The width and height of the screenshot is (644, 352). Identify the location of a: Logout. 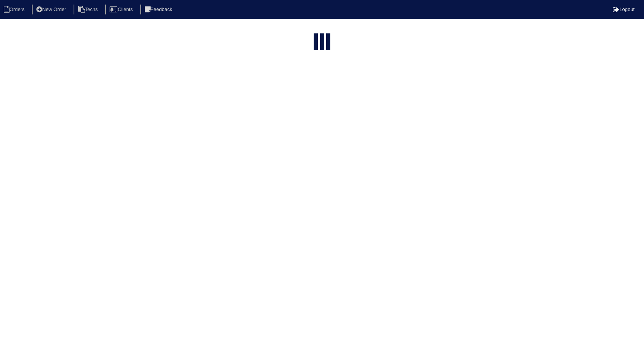
(624, 9).